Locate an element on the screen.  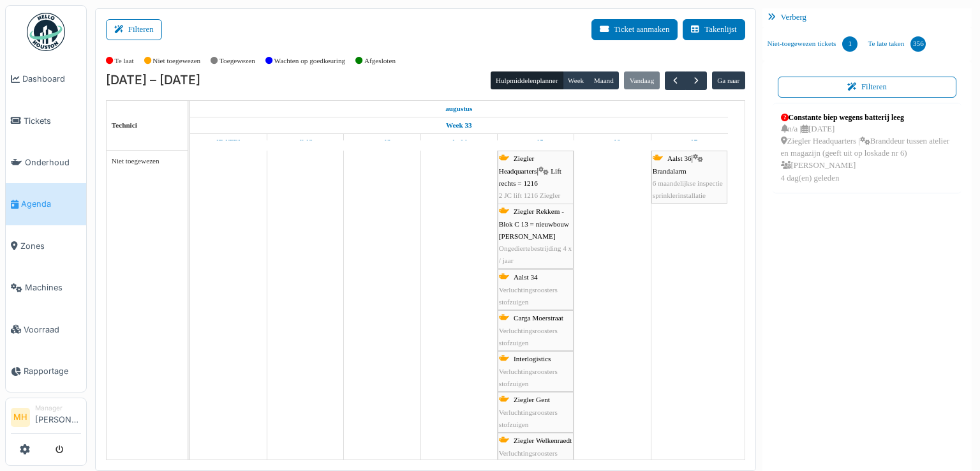
a: Week 33 is located at coordinates (459, 125).